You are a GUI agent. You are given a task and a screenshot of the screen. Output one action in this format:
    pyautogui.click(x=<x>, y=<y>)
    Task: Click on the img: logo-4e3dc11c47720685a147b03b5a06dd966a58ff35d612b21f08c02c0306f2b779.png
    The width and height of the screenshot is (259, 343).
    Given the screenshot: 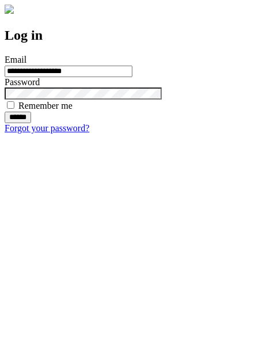 What is the action you would take?
    pyautogui.click(x=9, y=9)
    